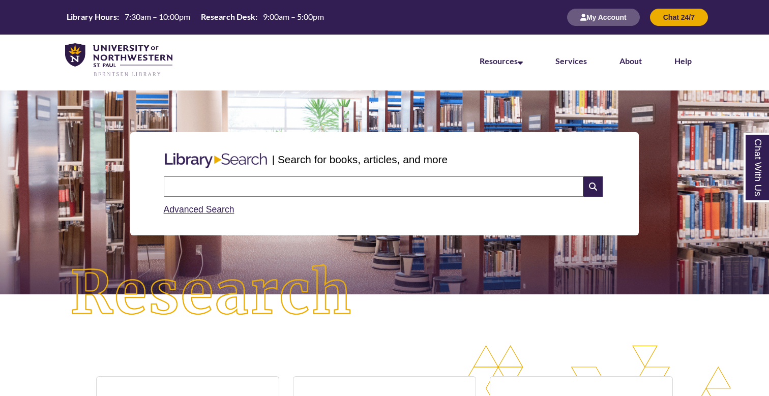  I want to click on p: | Search for books, articles, and more, so click(360, 159).